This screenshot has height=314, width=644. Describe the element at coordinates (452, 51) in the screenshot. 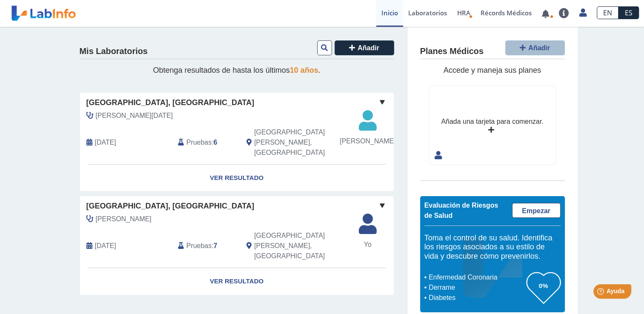

I see `h4: Planes Médicos` at that location.